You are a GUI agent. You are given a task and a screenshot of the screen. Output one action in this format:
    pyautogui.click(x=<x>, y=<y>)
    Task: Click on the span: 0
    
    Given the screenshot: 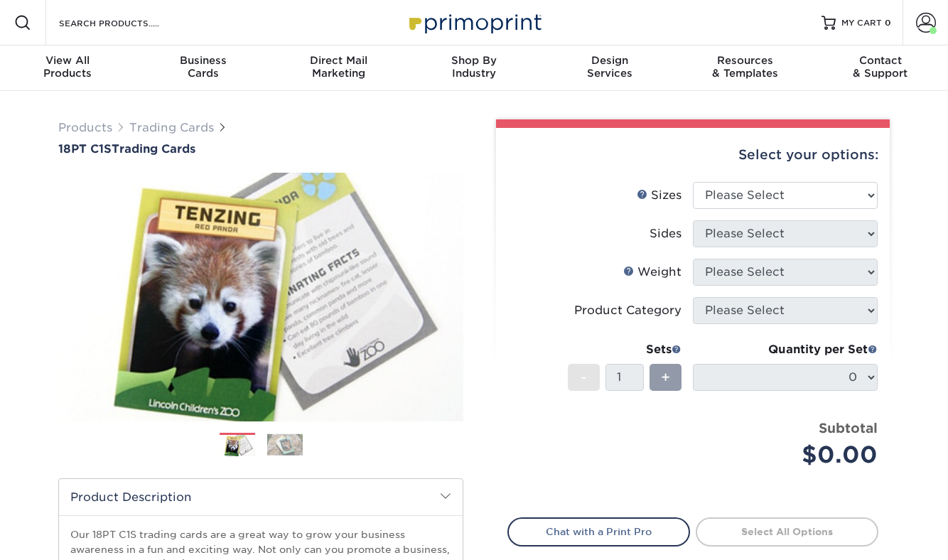 What is the action you would take?
    pyautogui.click(x=888, y=23)
    